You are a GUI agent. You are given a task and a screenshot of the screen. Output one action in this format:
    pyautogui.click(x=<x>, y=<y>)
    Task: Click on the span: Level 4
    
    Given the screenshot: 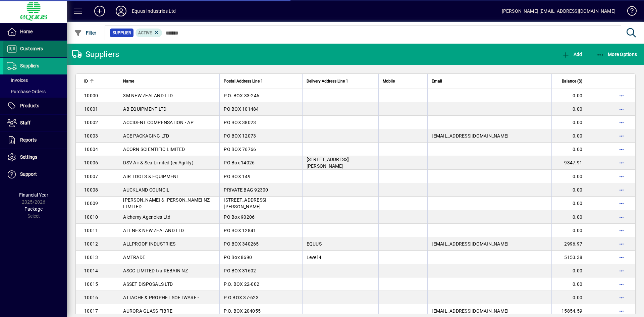 What is the action you would take?
    pyautogui.click(x=314, y=258)
    